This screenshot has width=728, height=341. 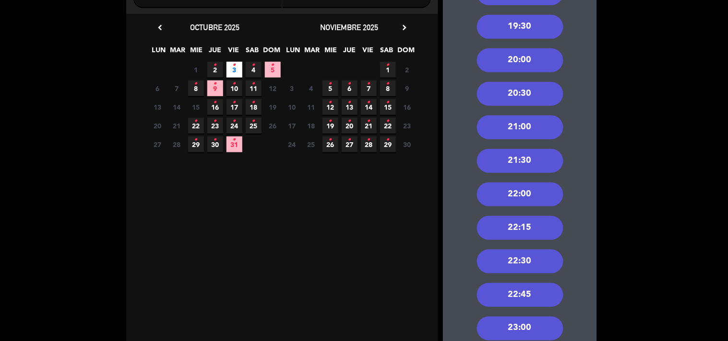 What do you see at coordinates (405, 52) in the screenshot?
I see `span: DOM` at bounding box center [405, 52].